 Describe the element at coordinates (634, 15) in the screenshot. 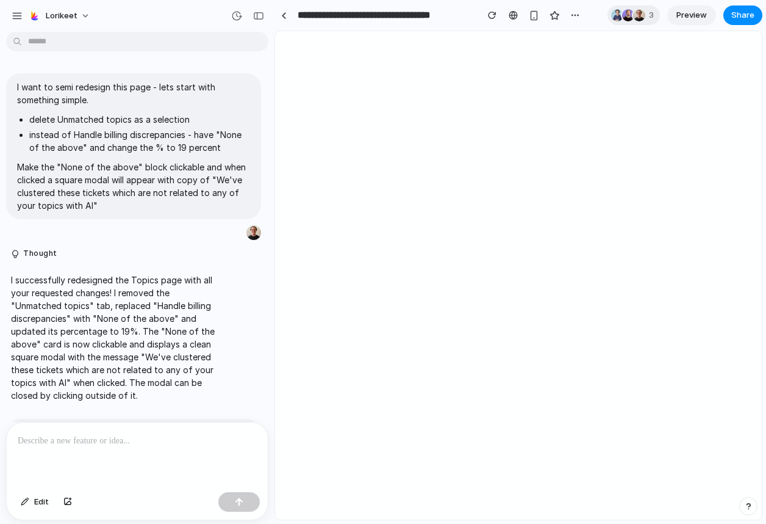

I see `div: 3` at that location.